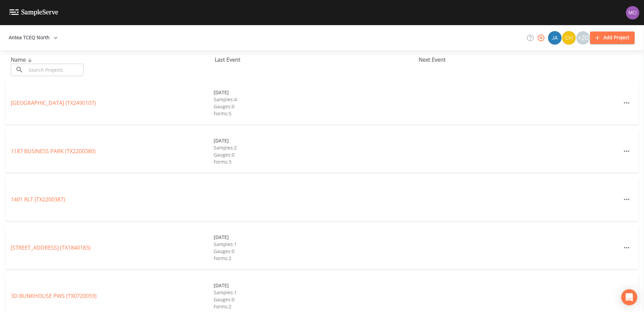  What do you see at coordinates (555, 38) in the screenshot?
I see `div: James Whitmire` at bounding box center [555, 38].